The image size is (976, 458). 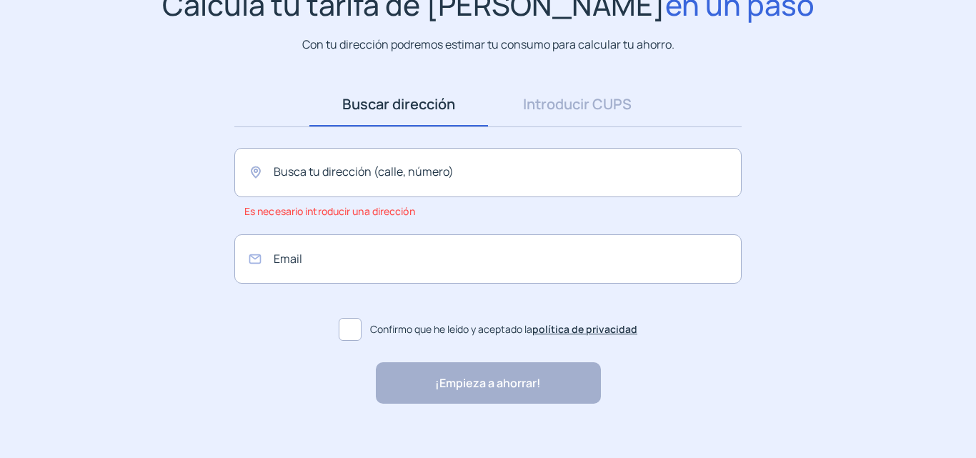 I want to click on a: Buscar dirección, so click(x=399, y=104).